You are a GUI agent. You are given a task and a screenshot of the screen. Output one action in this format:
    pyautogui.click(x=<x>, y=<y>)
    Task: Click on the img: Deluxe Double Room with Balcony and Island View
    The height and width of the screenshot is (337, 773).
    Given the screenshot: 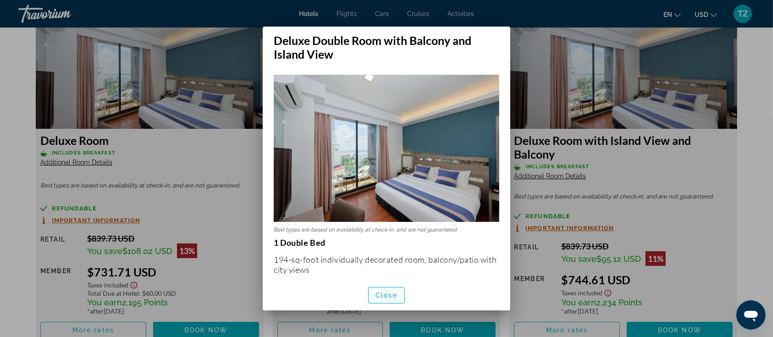 What is the action you would take?
    pyautogui.click(x=387, y=148)
    